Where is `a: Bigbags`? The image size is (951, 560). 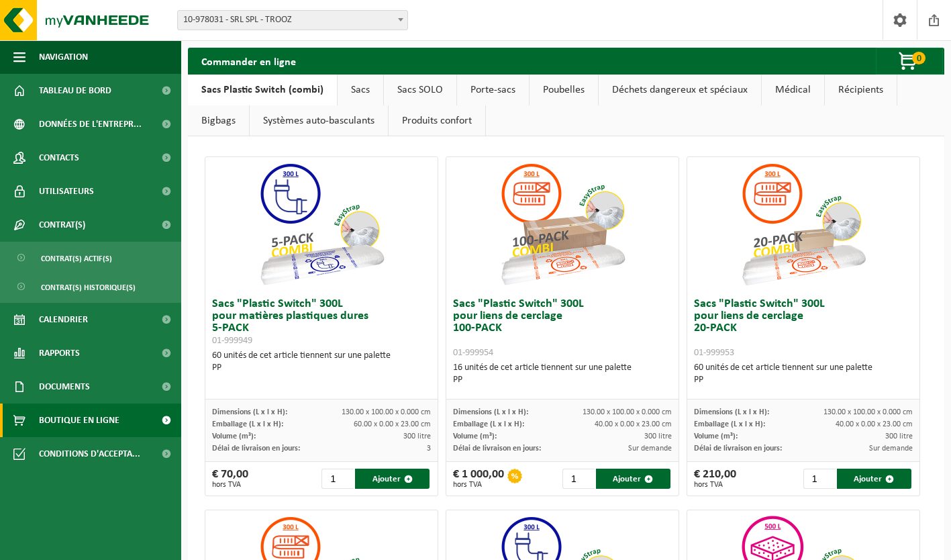
a: Bigbags is located at coordinates (219, 121).